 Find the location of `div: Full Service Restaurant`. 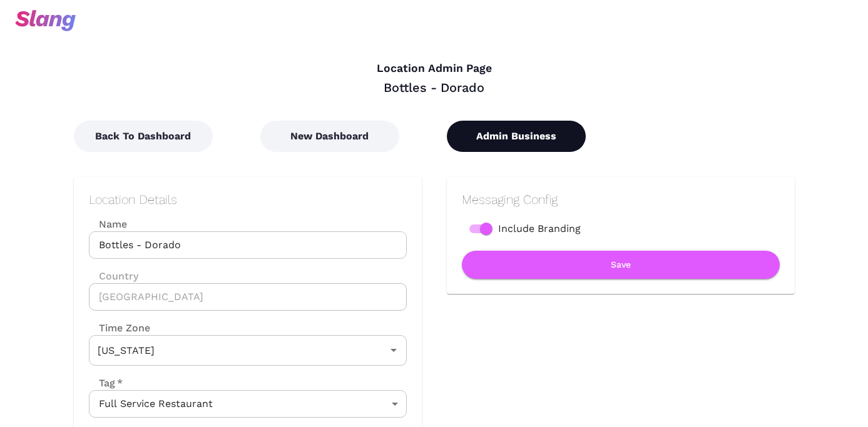

div: Full Service Restaurant is located at coordinates (248, 404).